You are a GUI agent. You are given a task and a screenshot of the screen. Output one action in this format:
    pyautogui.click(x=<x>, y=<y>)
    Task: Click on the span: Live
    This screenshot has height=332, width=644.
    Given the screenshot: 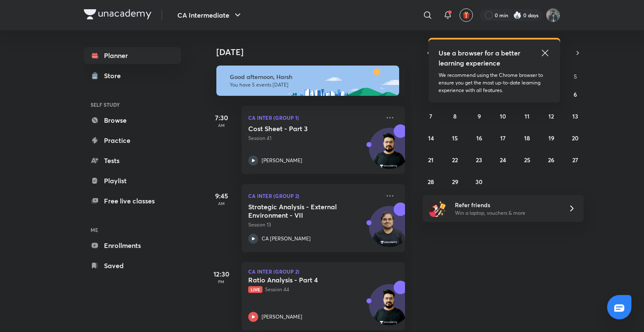 What is the action you would take?
    pyautogui.click(x=255, y=290)
    